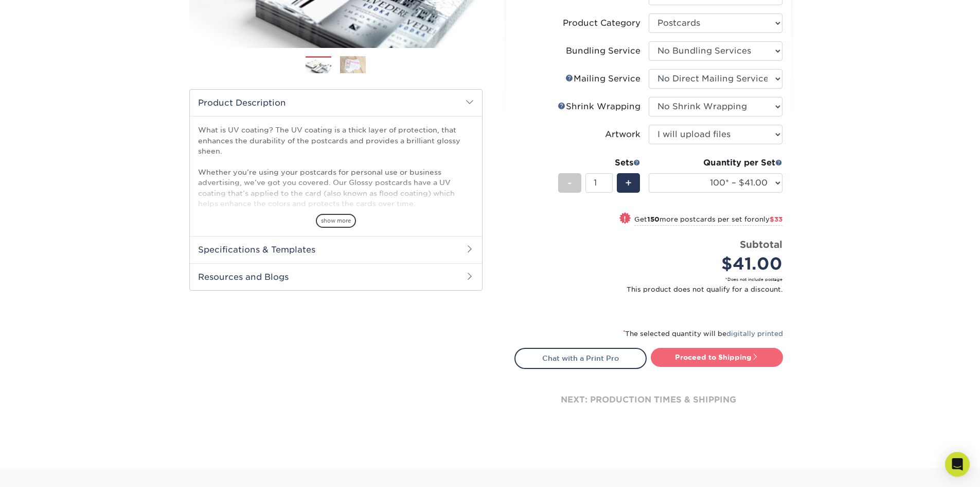 The width and height of the screenshot is (980, 487). I want to click on h2: Resources and Blogs, so click(336, 276).